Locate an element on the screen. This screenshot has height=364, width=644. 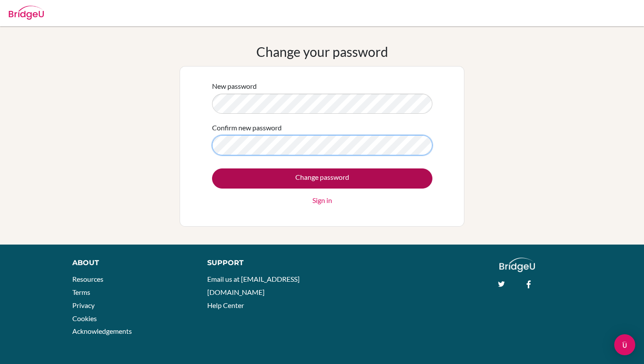
h1: Change your password is located at coordinates (322, 52).